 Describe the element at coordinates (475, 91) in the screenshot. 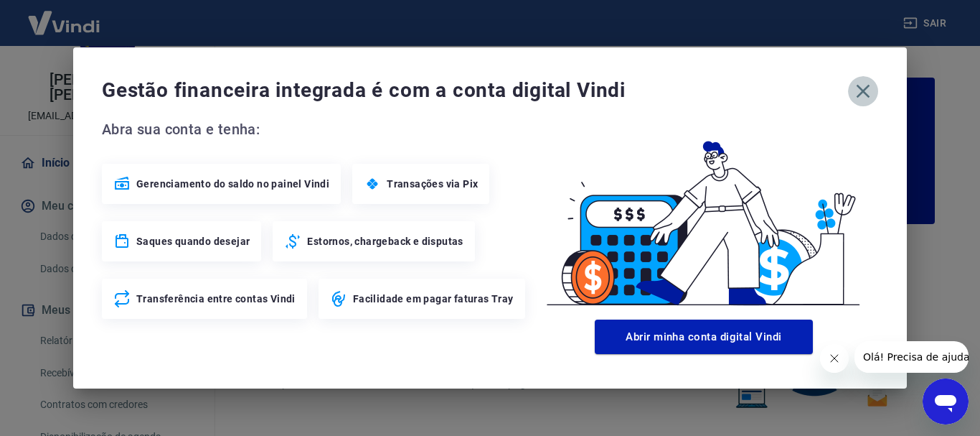

I see `span: Gestão financeira integrada é com a conta digital Vindi` at that location.